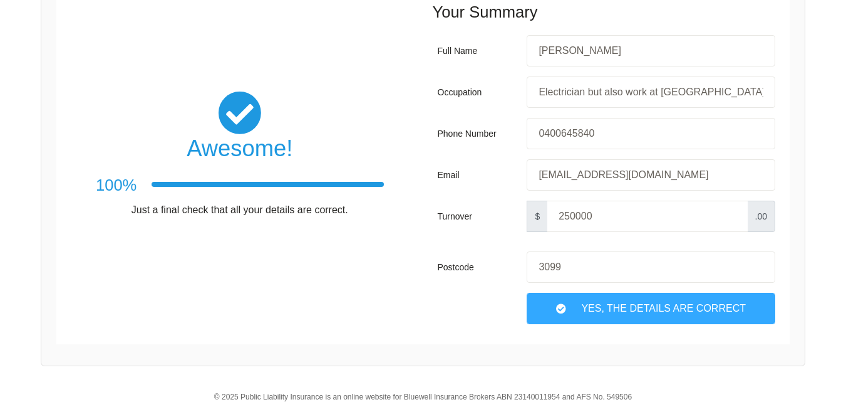 The height and width of the screenshot is (402, 846). Describe the element at coordinates (116, 185) in the screenshot. I see `h3: 100%` at that location.